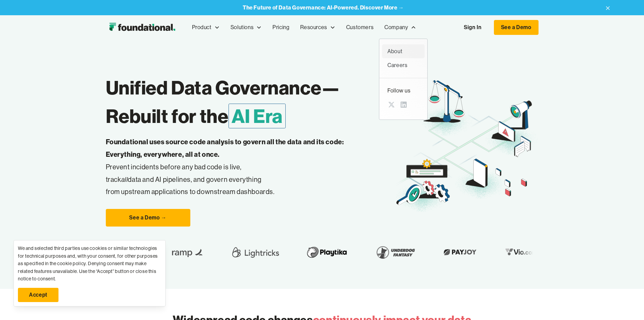 The height and width of the screenshot is (320, 644). Describe the element at coordinates (225, 148) in the screenshot. I see `strong: Foundational uses source code analysis to govern all the data and its code: Everything, everywher...` at that location.